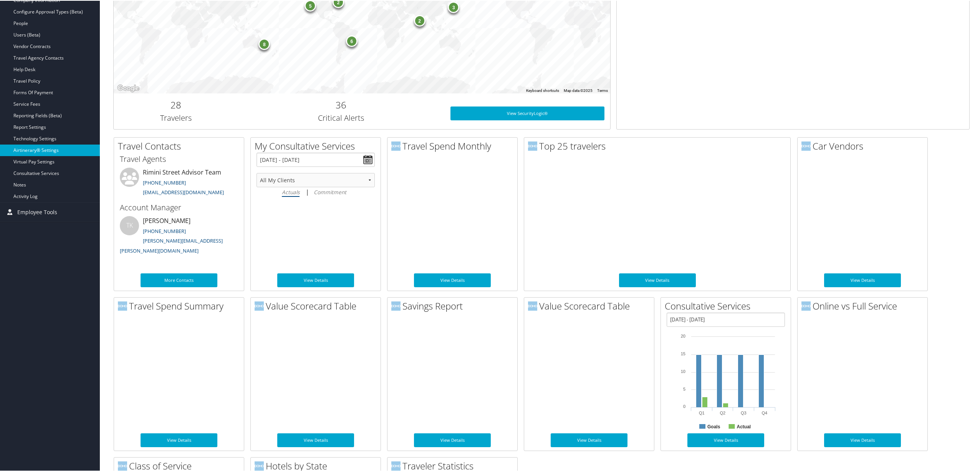 The height and width of the screenshot is (471, 980). Describe the element at coordinates (341, 117) in the screenshot. I see `h3: Critical Alerts` at that location.